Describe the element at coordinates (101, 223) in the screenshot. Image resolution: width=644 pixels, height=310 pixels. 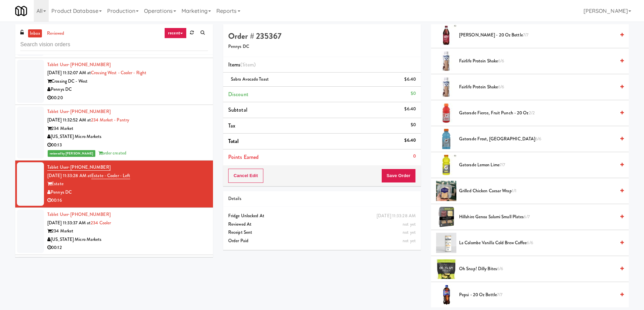
I see `a: 234 Cooler` at that location.